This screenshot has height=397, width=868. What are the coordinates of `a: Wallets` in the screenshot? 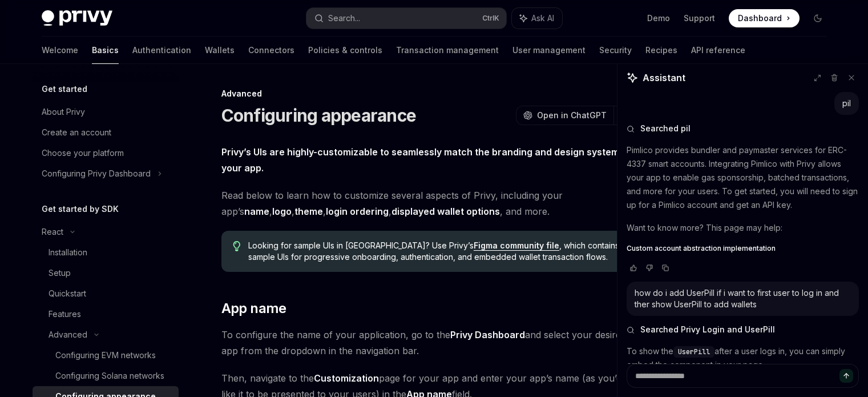 It's located at (220, 50).